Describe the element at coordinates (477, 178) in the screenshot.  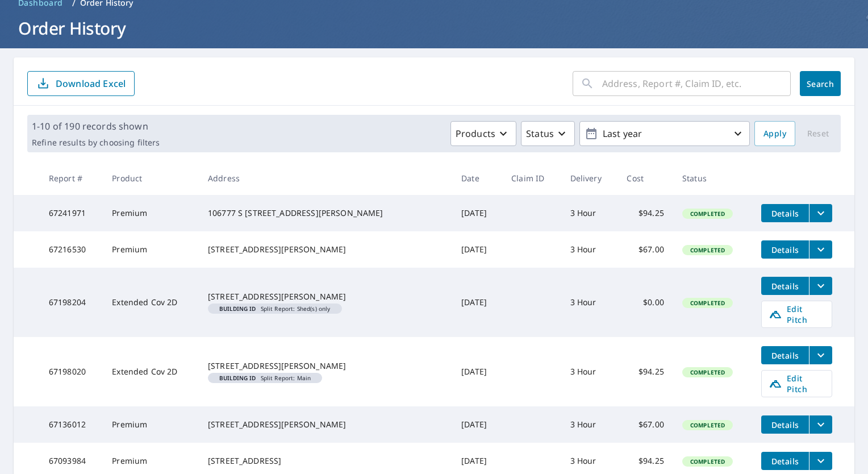
I see `th: Date` at that location.